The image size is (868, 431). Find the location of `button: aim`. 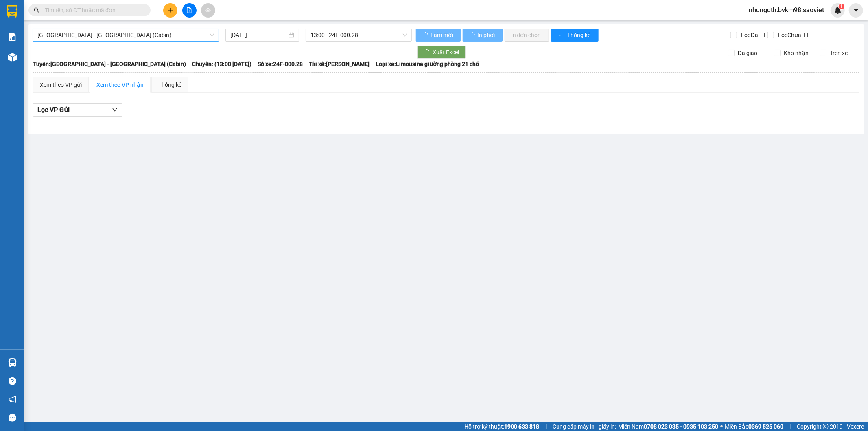

button: aim is located at coordinates (208, 10).